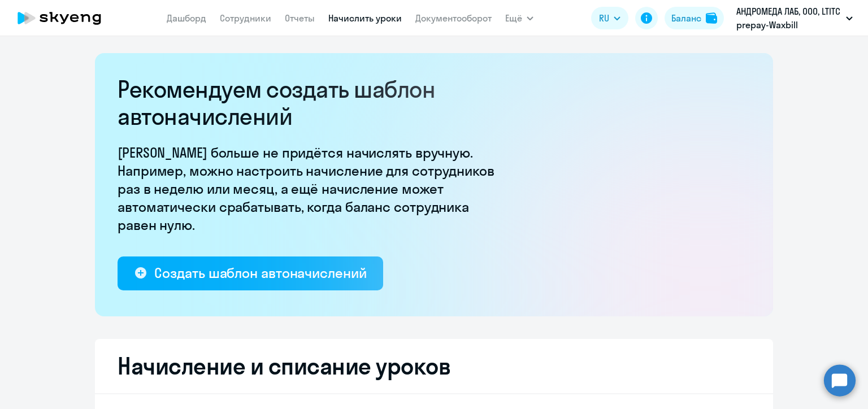  Describe the element at coordinates (604, 18) in the screenshot. I see `span: RU` at that location.